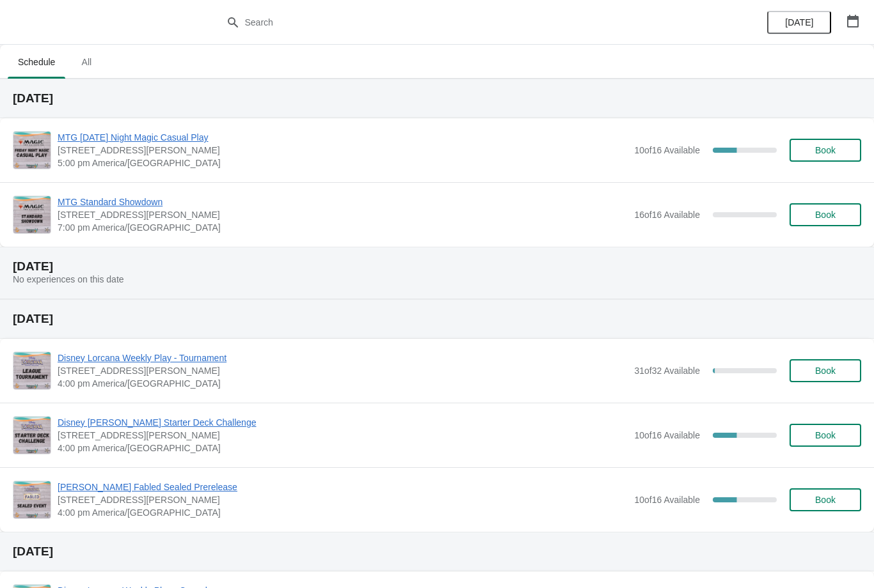 Image resolution: width=874 pixels, height=588 pixels. I want to click on span: Disney Lorcana Weekly Play - Tournament, so click(343, 358).